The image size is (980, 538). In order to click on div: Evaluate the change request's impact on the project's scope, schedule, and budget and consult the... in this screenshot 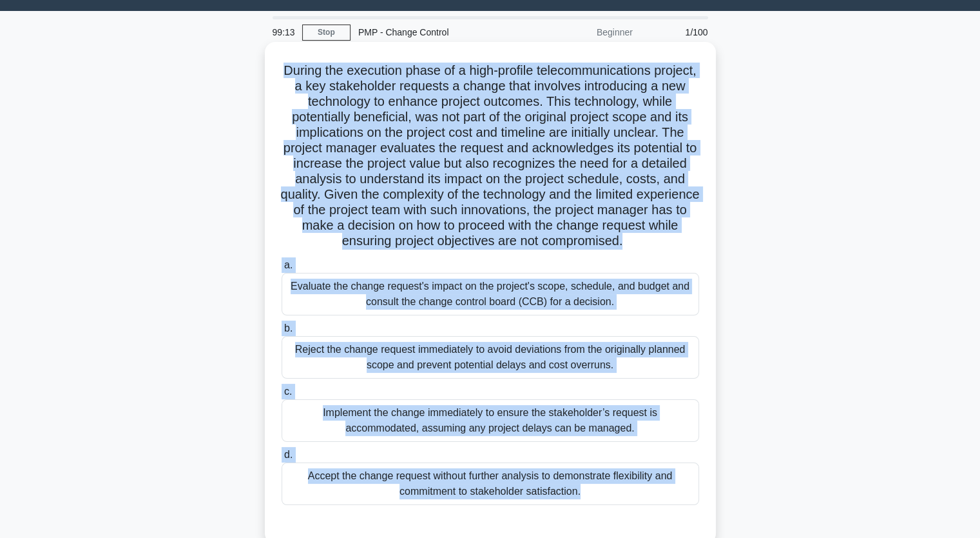, I will do `click(490, 294)`.